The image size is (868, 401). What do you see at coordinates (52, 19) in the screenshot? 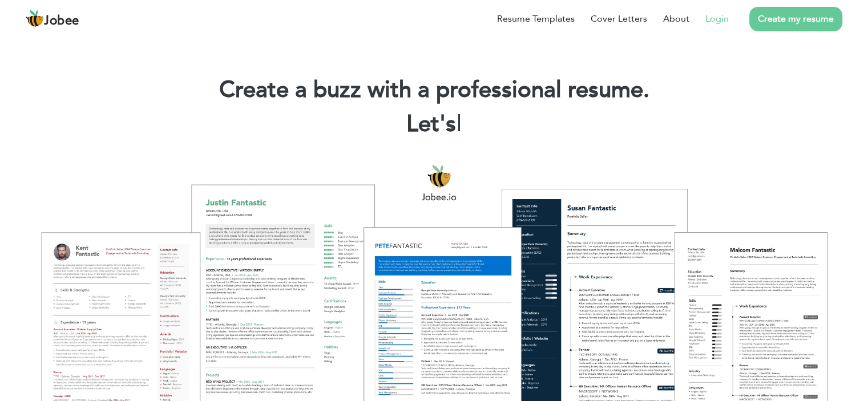
I see `a: Jobee` at bounding box center [52, 19].